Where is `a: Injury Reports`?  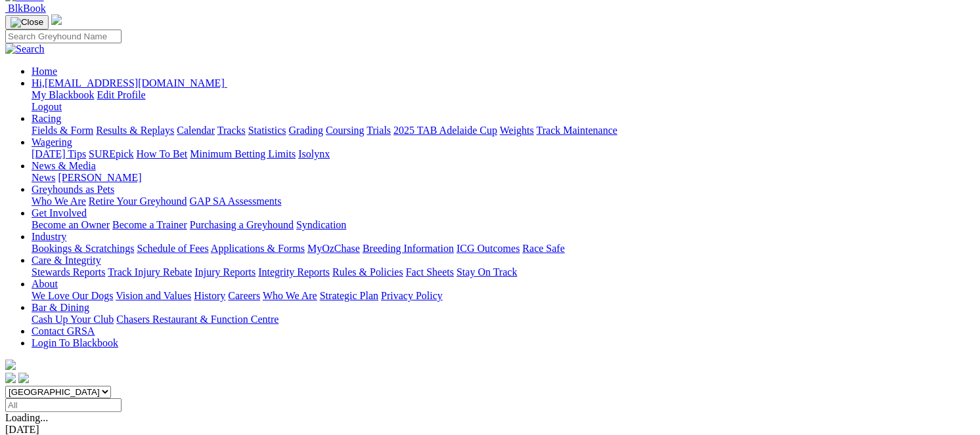
a: Injury Reports is located at coordinates (224, 272).